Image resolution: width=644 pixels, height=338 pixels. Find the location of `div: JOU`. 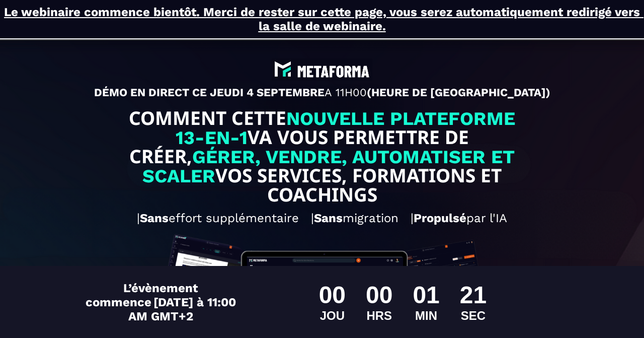

div: JOU is located at coordinates (332, 315).